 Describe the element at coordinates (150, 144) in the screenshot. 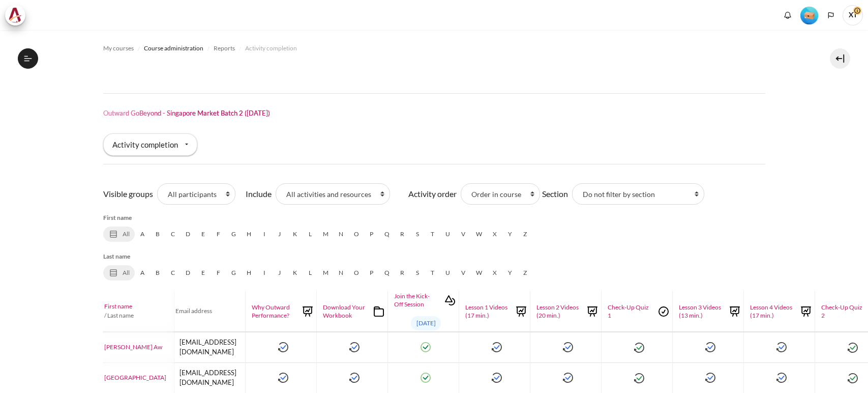

I see `div: Activity completion` at that location.